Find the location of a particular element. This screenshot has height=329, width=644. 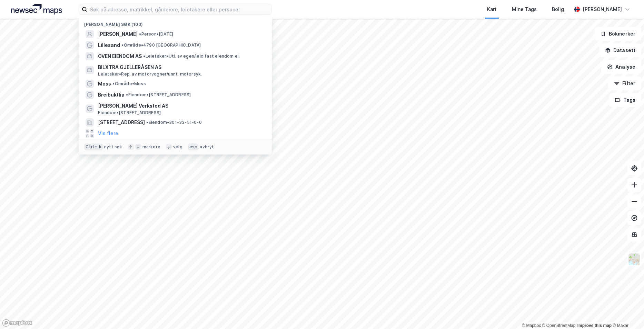

span: BILXTRA GJELLERÅSEN AS is located at coordinates (181, 67).